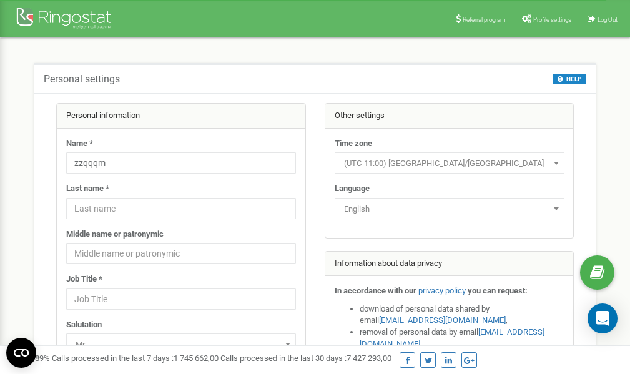 The height and width of the screenshot is (374, 630). What do you see at coordinates (442, 290) in the screenshot?
I see `a: privacy policy` at bounding box center [442, 290].